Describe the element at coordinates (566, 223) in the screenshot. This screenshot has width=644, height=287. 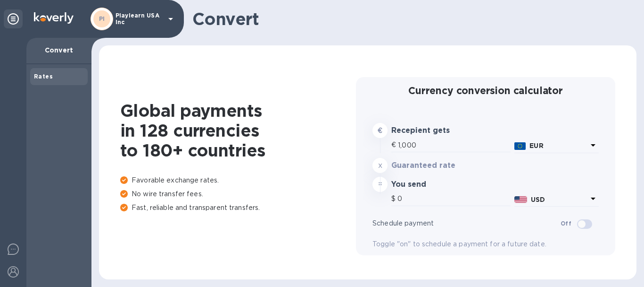
I see `b: Off` at that location.